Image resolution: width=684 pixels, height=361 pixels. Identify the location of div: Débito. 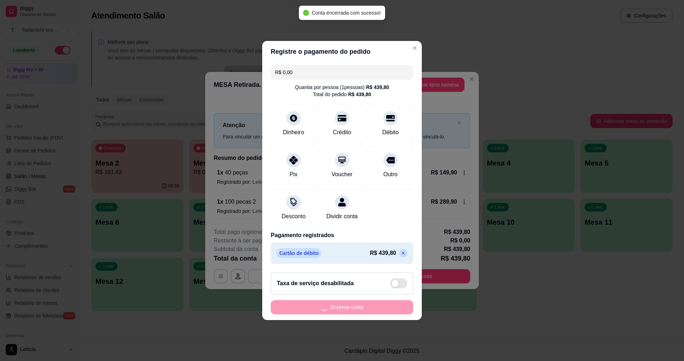
(390, 132).